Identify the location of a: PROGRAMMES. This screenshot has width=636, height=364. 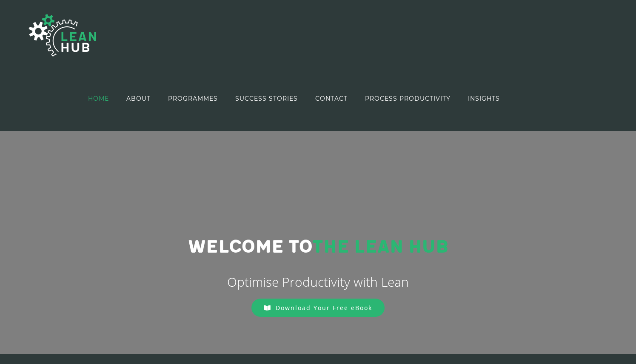
(192, 98).